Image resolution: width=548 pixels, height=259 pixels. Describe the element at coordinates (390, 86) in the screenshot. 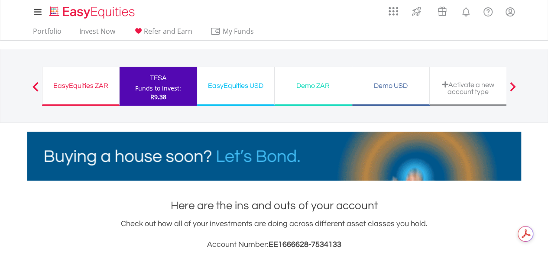

I see `div: Demo USD` at that location.